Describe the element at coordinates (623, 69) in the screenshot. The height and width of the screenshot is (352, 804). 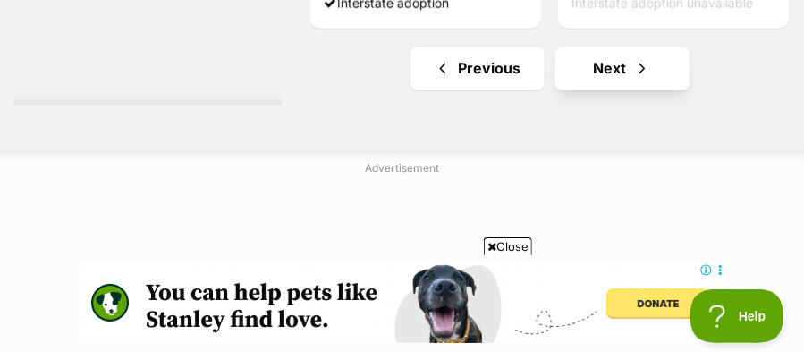
I see `a: Next page` at that location.